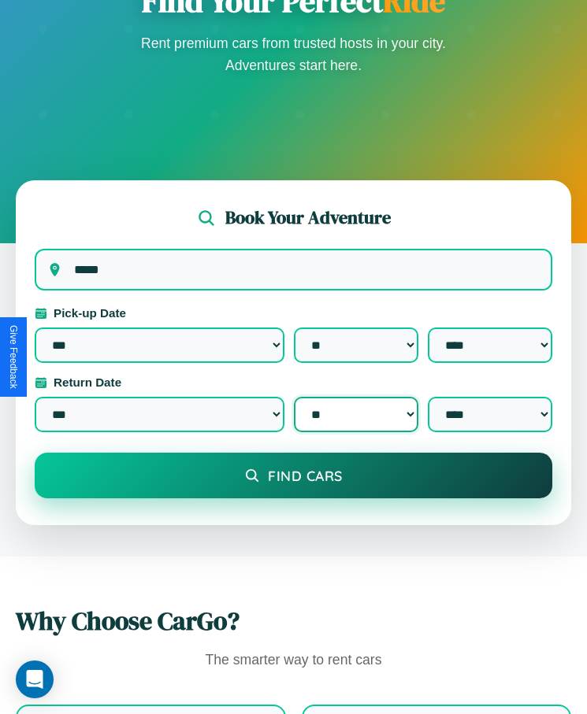  I want to click on label: Pick-up Date, so click(293, 313).